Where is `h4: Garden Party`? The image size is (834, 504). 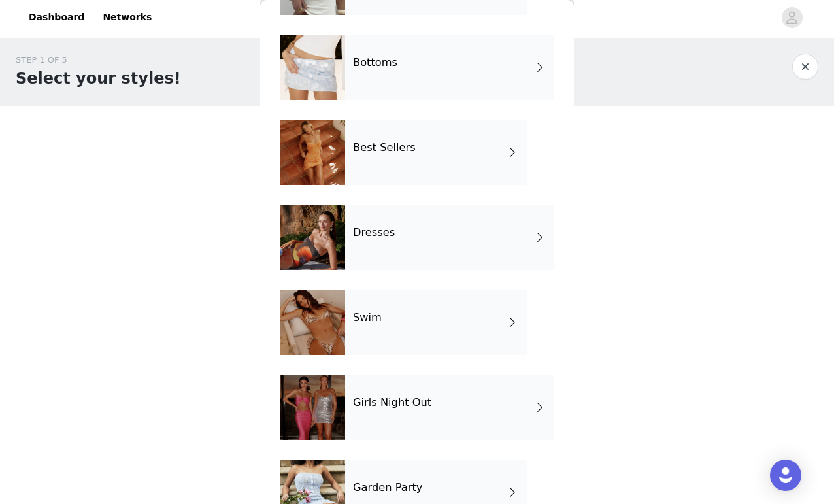 h4: Garden Party is located at coordinates (388, 488).